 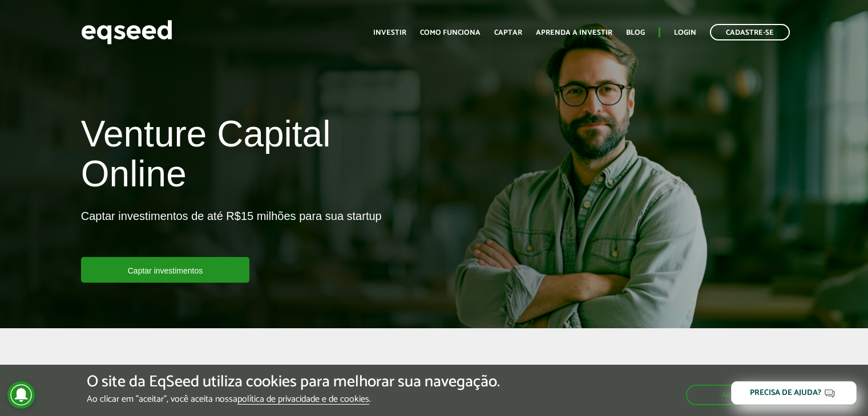 I want to click on img: EqSeed, so click(x=127, y=32).